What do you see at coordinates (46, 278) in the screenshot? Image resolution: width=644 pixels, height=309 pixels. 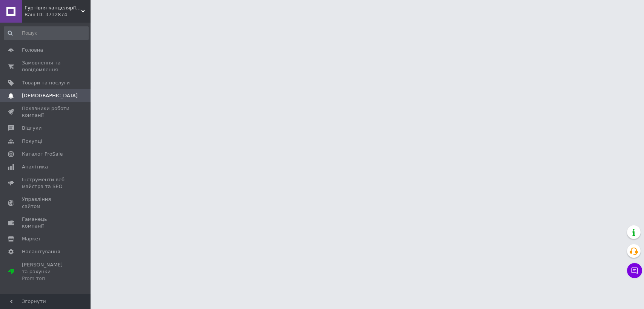 I see `div: Prom топ` at bounding box center [46, 278].